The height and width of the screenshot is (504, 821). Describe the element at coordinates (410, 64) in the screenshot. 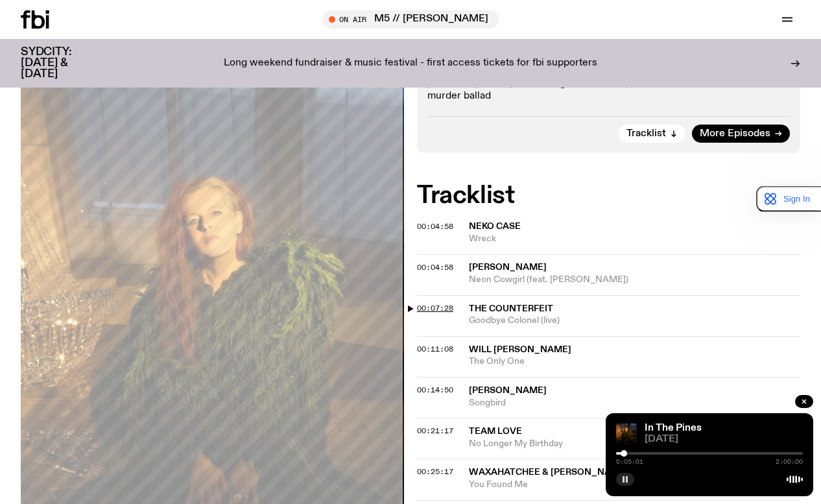

I see `p: Long weekend fundraiser & music festival - first access tickets for fbi supporters` at that location.